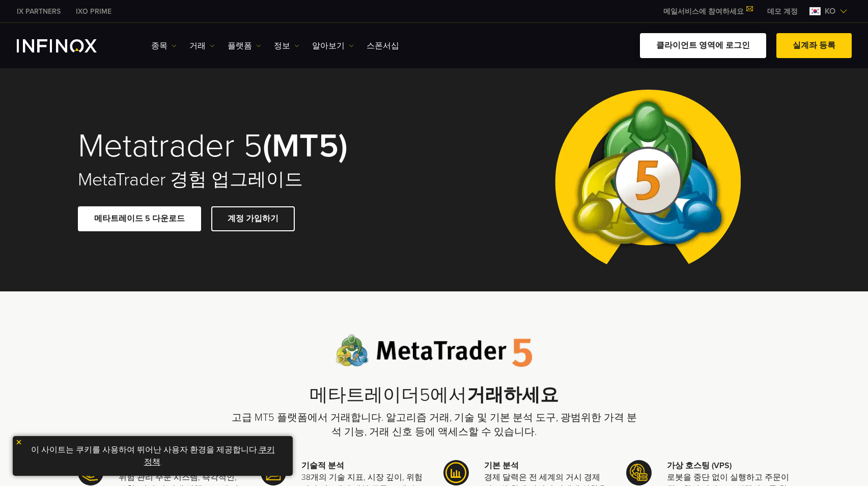 The height and width of the screenshot is (486, 868). I want to click on a: 플랫폼, so click(244, 45).